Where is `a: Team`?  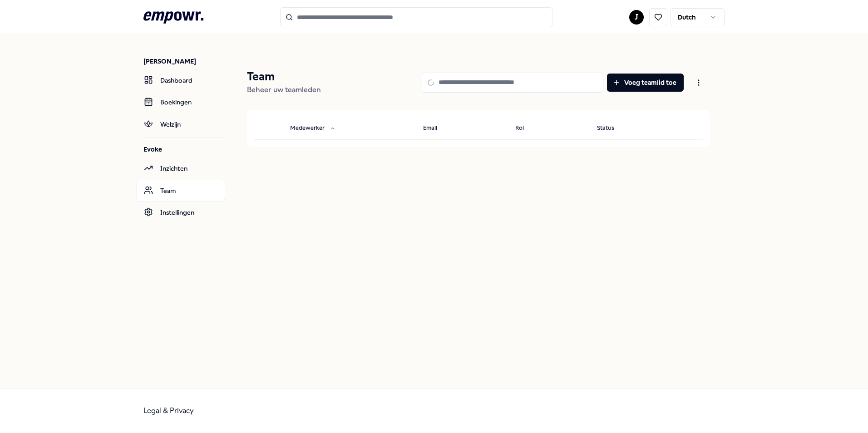 a: Team is located at coordinates (181, 191).